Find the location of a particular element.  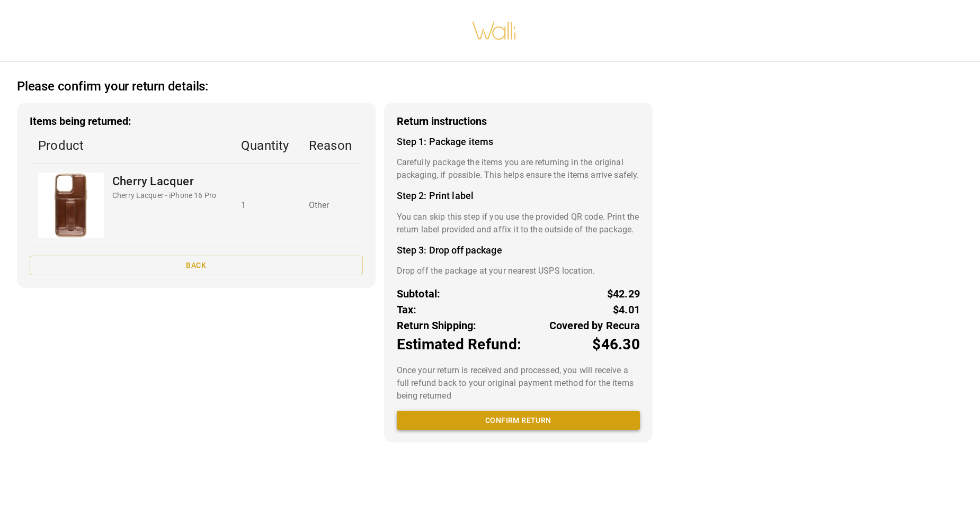

p: Tax: is located at coordinates (407, 309).